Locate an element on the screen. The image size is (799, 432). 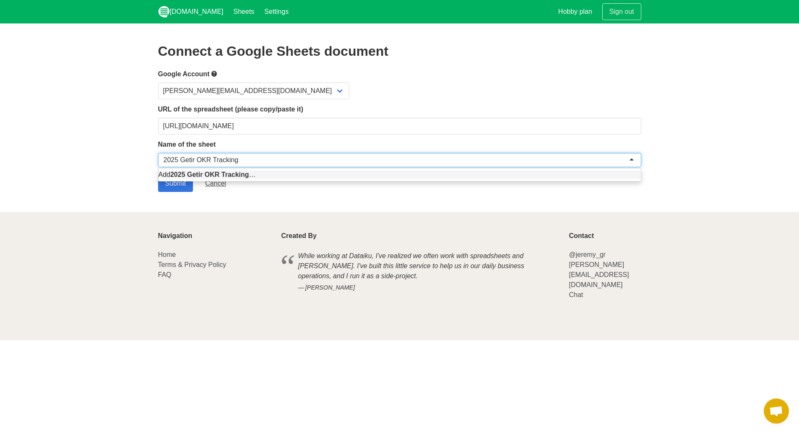
h2: Connect a Google Sheets document is located at coordinates (399, 51).